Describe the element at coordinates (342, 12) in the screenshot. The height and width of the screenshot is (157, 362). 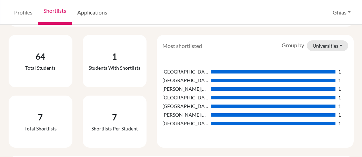
I see `button: Ghias` at that location.